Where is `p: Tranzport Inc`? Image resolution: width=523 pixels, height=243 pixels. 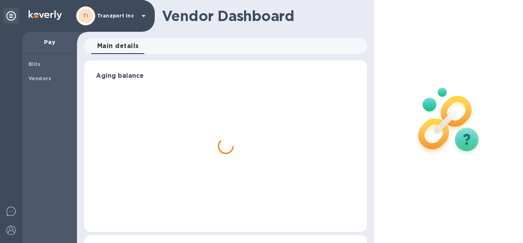
p: Tranzport Inc is located at coordinates (117, 16).